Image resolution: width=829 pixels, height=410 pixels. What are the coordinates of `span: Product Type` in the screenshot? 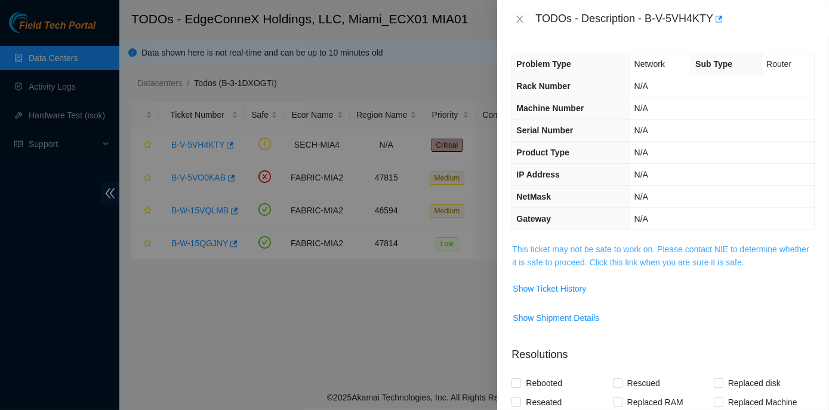 It's located at (543, 152).